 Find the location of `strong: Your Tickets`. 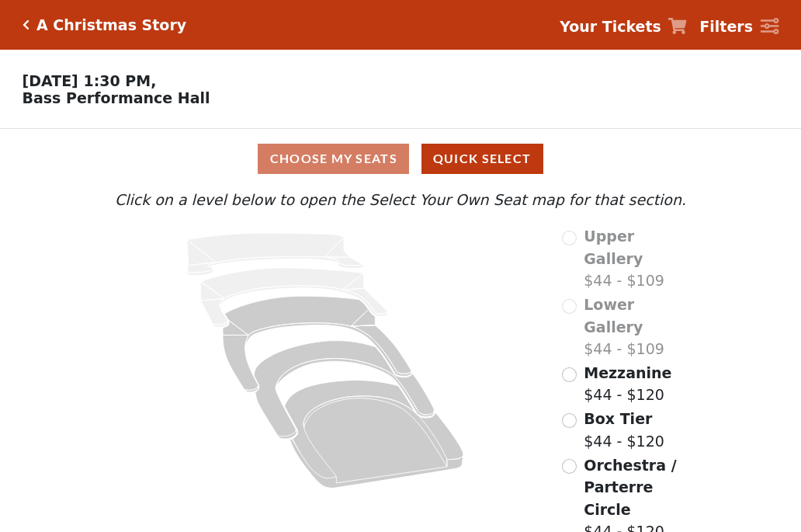

strong: Your Tickets is located at coordinates (610, 26).